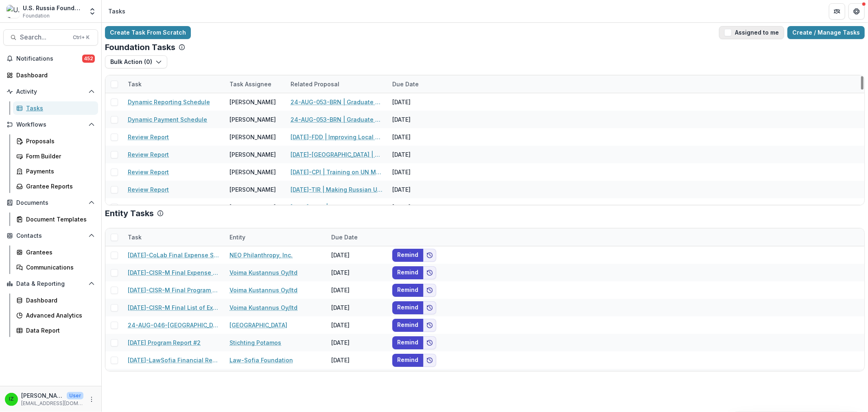 This screenshot has height=412, width=868. I want to click on div: Form Builder, so click(59, 156).